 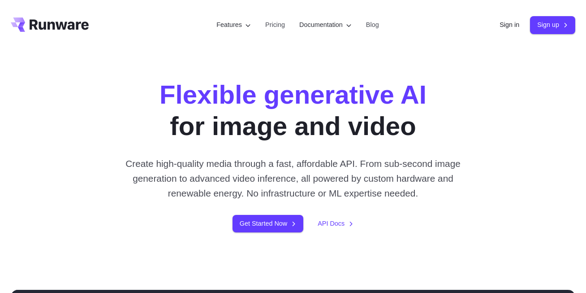 What do you see at coordinates (293, 178) in the screenshot?
I see `p: Create high-quality media through a fast, affordable API. From sub-second image generation to adv...` at bounding box center [293, 178].